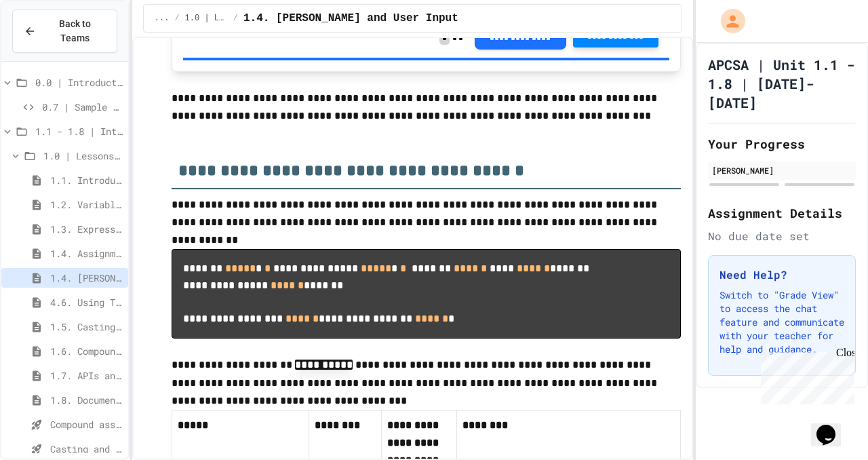 The height and width of the screenshot is (460, 868). I want to click on span: 1.3. Expressions and Output [New], so click(86, 228).